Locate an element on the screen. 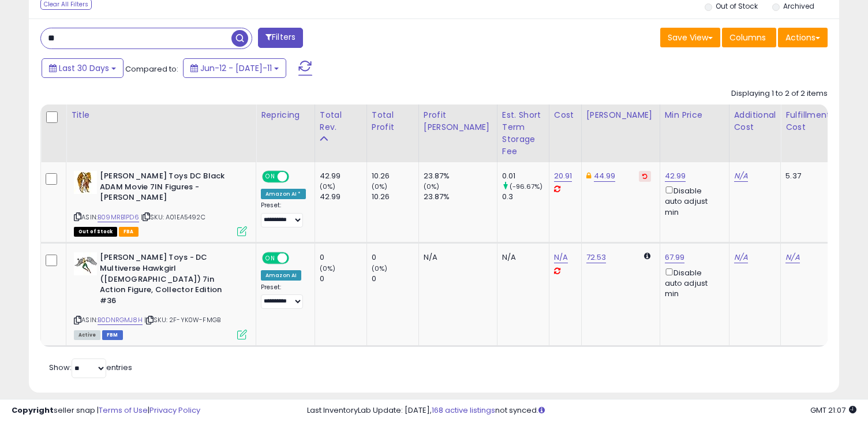 This screenshot has height=422, width=868. label: Archived is located at coordinates (799, 6).